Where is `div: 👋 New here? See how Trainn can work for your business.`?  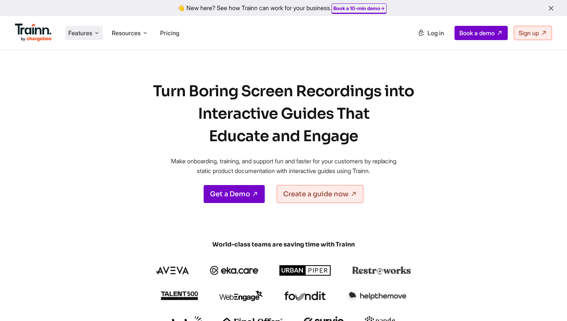 div: 👋 New here? See how Trainn can work for your business. is located at coordinates (283, 8).